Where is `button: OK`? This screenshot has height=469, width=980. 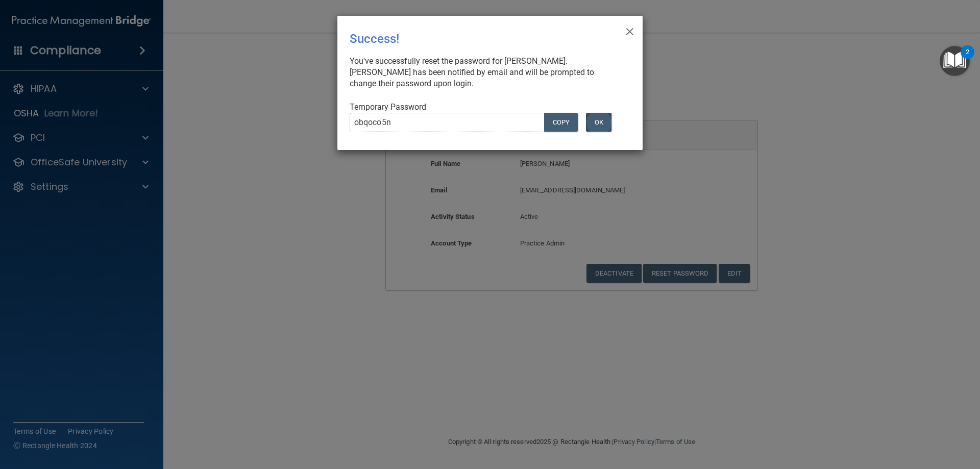 button: OK is located at coordinates (598, 122).